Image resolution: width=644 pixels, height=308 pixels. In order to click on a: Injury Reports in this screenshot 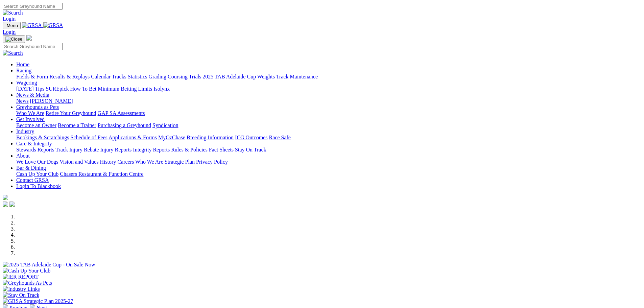, I will do `click(116, 150)`.